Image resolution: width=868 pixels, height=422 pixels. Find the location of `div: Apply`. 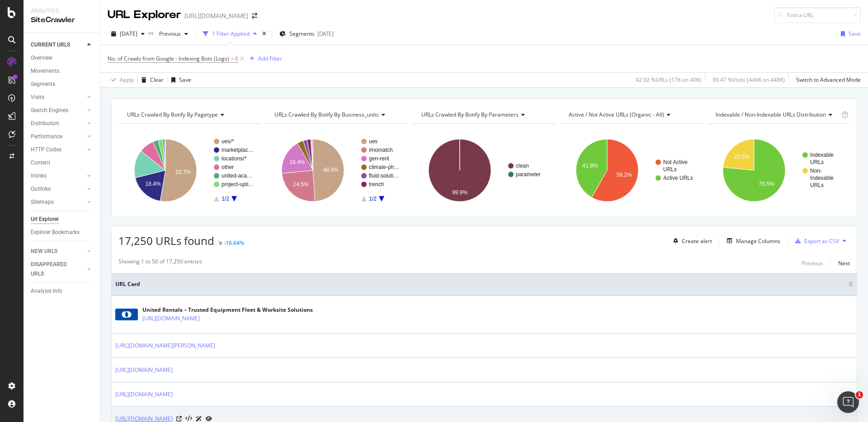

div: Apply is located at coordinates (126, 80).